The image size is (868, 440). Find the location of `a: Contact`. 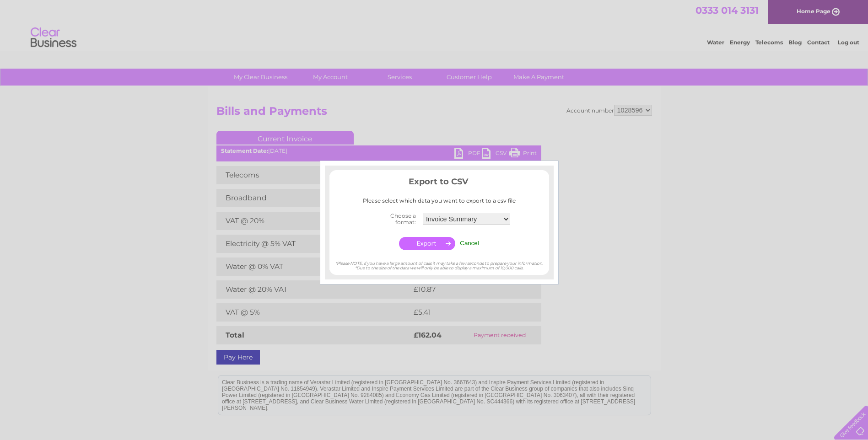

a: Contact is located at coordinates (818, 42).